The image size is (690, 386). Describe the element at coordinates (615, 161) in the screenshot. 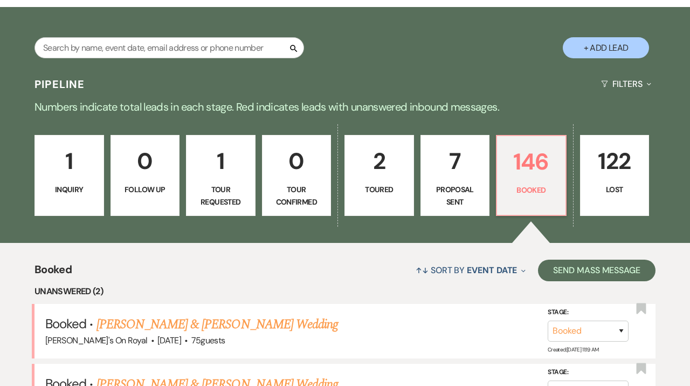

I see `p: 122` at that location.